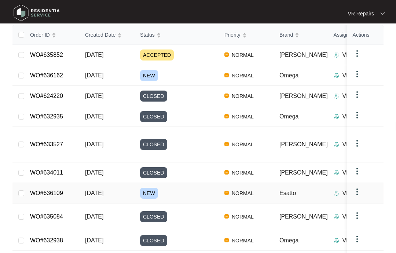 The height and width of the screenshot is (253, 396). I want to click on th: Created Date, so click(107, 35).